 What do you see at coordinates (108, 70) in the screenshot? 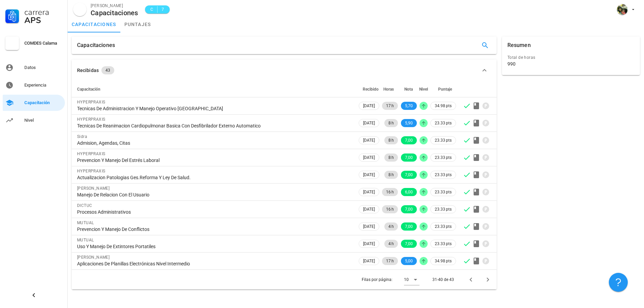
I see `span: 43` at bounding box center [108, 70].